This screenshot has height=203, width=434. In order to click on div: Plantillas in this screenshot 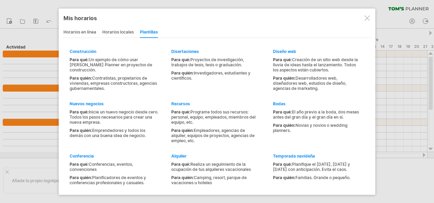, I will do `click(149, 32)`.